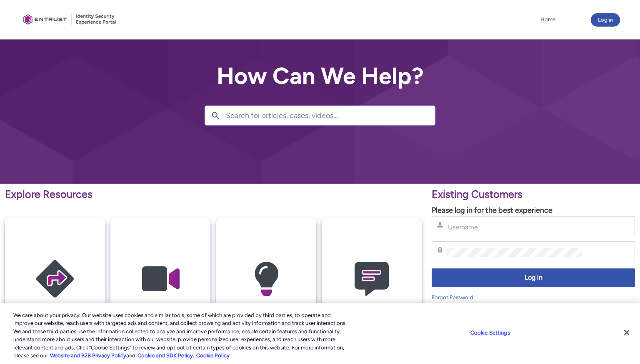 The image size is (640, 364). Describe the element at coordinates (213, 356) in the screenshot. I see `a: Cookie Policy` at that location.